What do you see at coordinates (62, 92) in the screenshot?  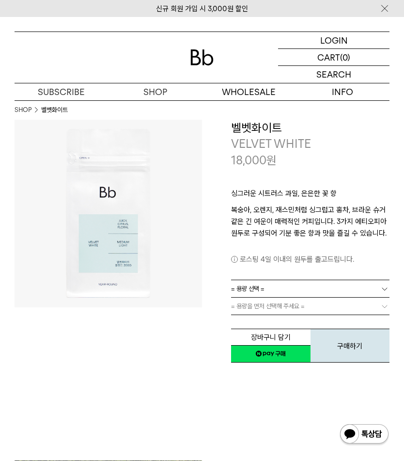 I see `p: SUBSCRIBE` at bounding box center [62, 92].